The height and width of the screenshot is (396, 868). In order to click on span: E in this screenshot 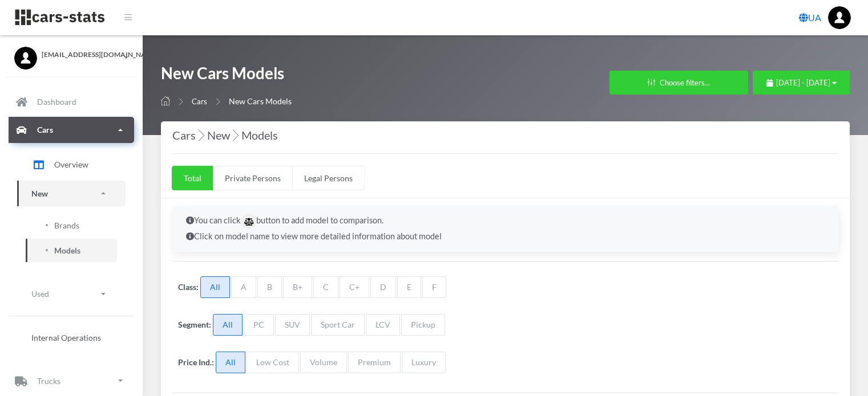, I will do `click(409, 287)`.